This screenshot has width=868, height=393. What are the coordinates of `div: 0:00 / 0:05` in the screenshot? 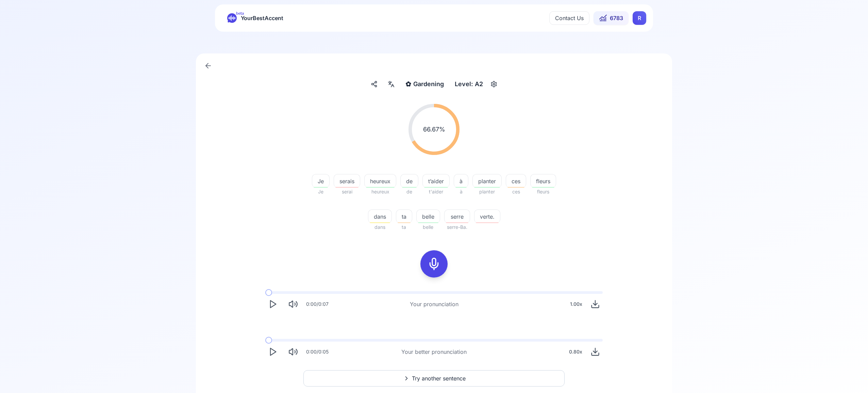 It's located at (318, 352).